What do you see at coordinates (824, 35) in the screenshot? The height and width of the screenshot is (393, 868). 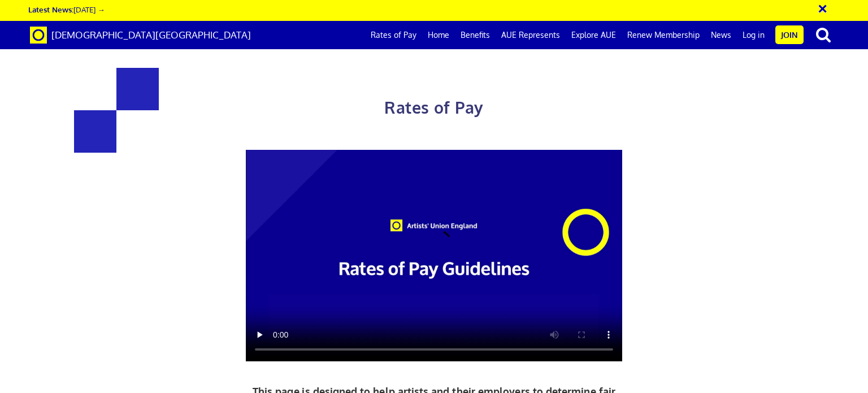 I see `button: search` at bounding box center [824, 35].